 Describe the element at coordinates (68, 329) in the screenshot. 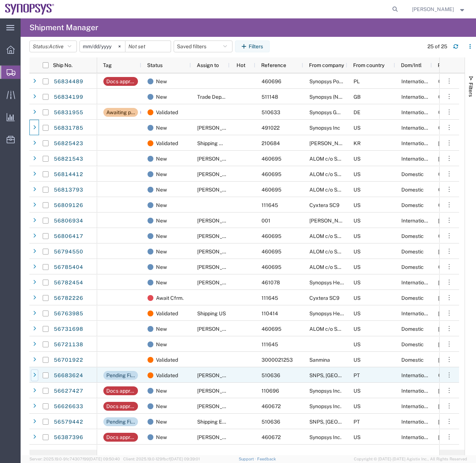

I see `a: 56731698` at that location.